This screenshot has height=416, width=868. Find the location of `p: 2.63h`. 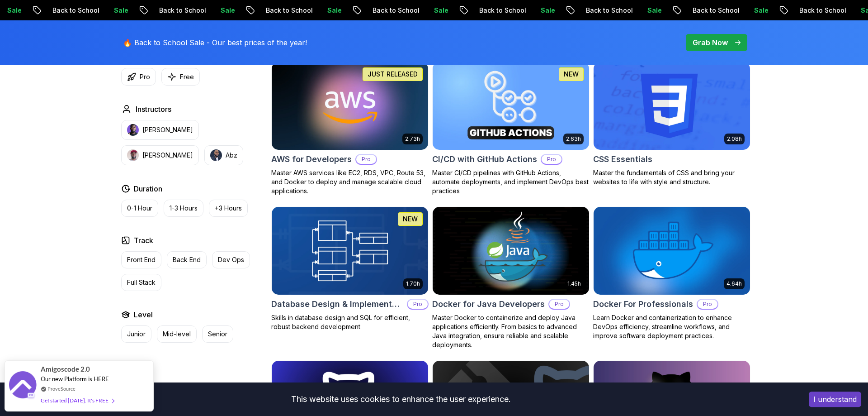

p: 2.63h is located at coordinates (573, 139).